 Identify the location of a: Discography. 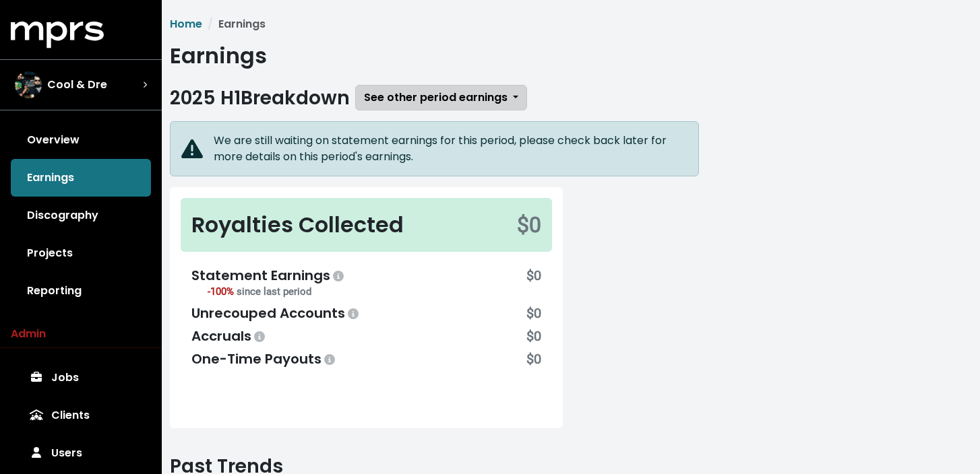
(81, 215).